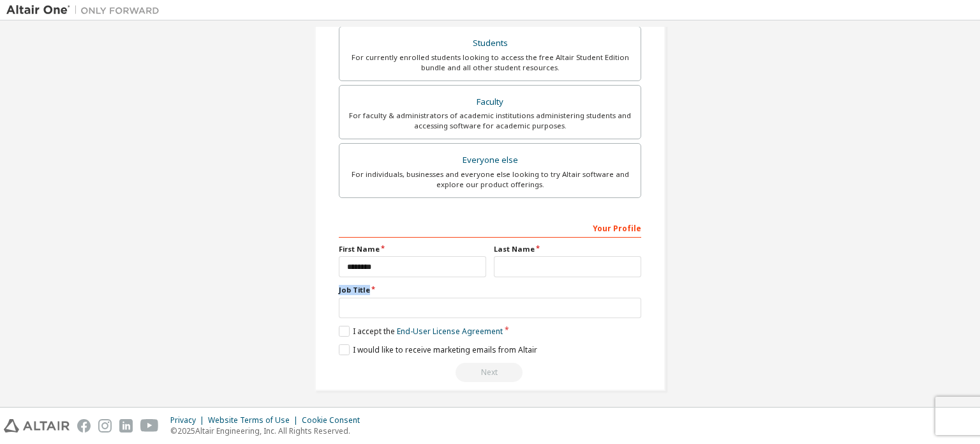 This screenshot has height=444, width=980. What do you see at coordinates (490, 372) in the screenshot?
I see `div: Read and acccept EULA to continue` at bounding box center [490, 372].